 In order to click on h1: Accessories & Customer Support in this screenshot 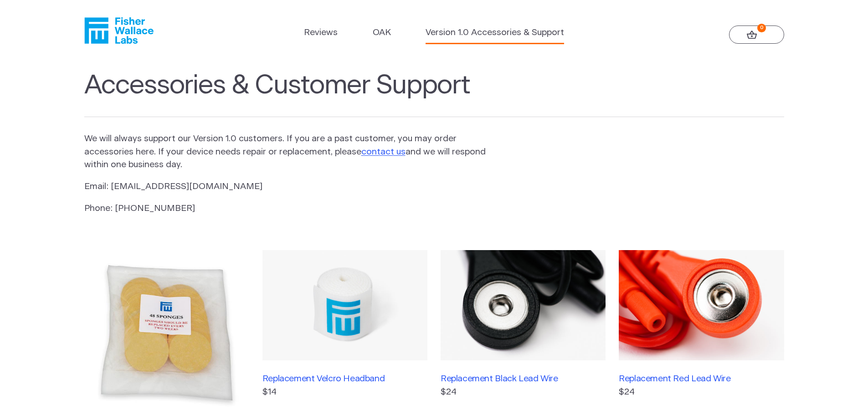, I will do `click(434, 94)`.